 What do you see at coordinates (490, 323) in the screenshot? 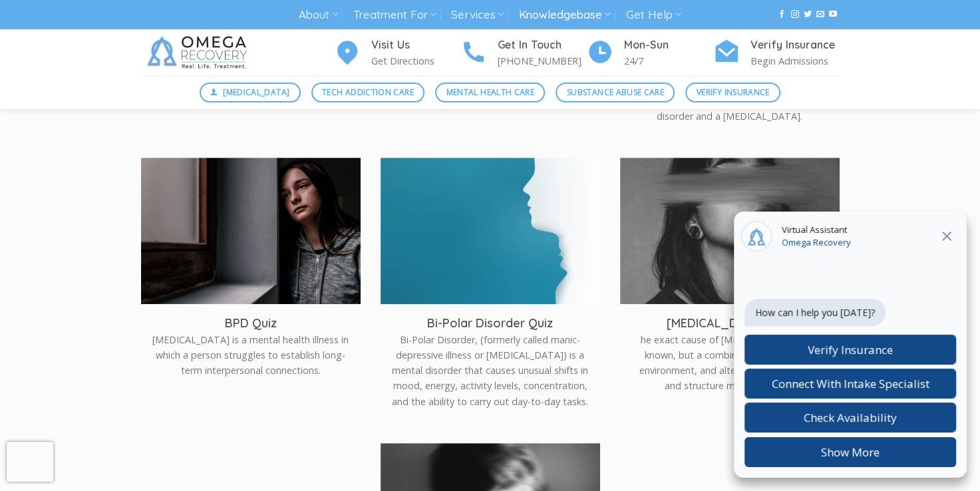
I see `h3: Bi-Polar Disorder Quiz` at bounding box center [490, 323].